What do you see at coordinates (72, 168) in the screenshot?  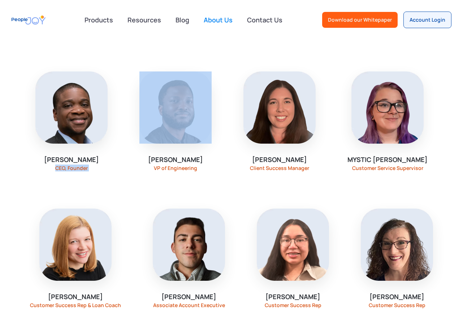 I see `div: CEO, Founder` at bounding box center [72, 168].